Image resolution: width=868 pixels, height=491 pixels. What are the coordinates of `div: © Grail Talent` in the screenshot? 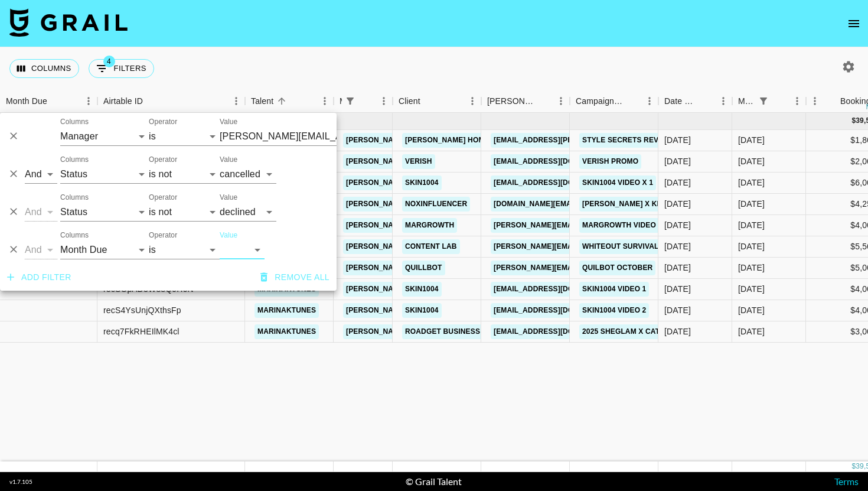 It's located at (434, 482).